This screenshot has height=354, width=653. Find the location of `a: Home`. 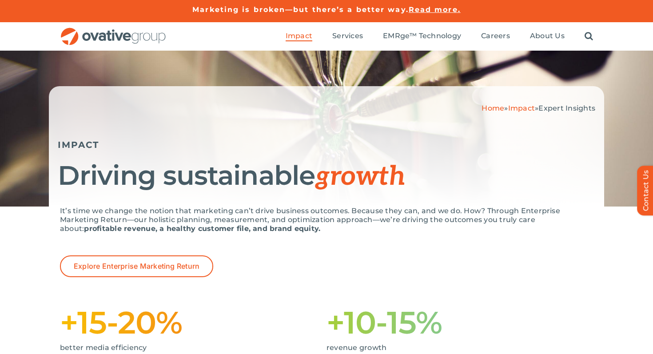

a: Home is located at coordinates (493, 108).